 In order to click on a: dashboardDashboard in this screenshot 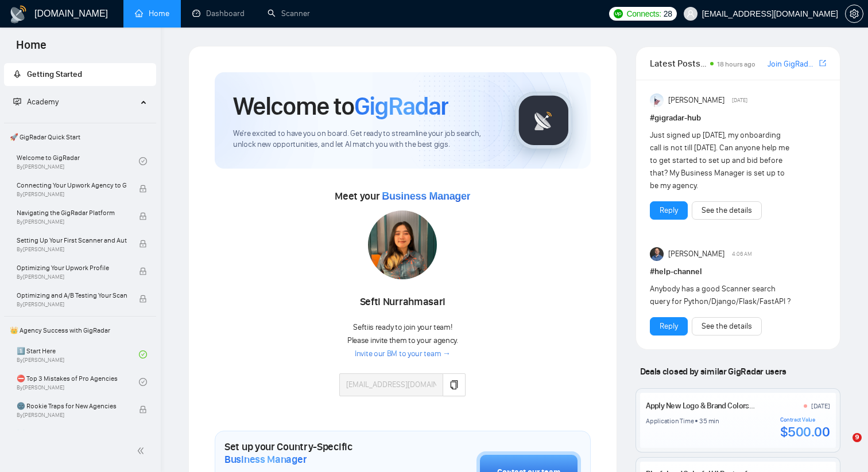, I will do `click(218, 13)`.